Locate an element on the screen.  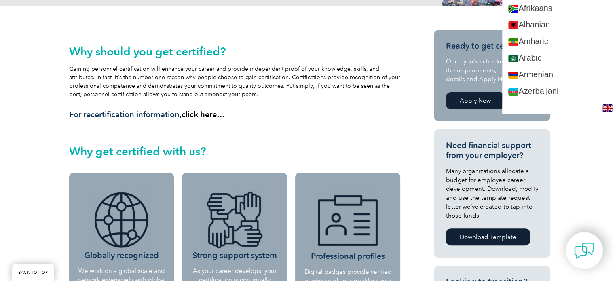
a: Armenian is located at coordinates (559, 74).